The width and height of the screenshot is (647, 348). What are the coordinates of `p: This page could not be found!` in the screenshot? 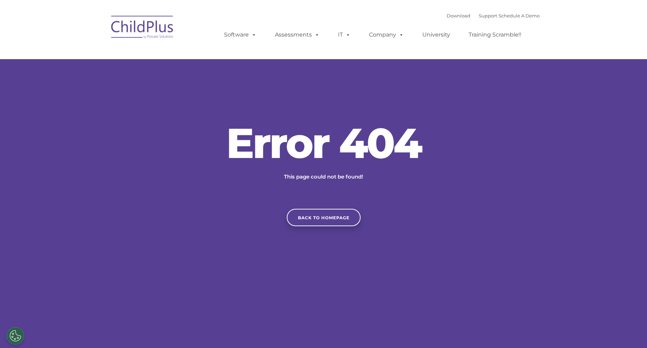 It's located at (324, 177).